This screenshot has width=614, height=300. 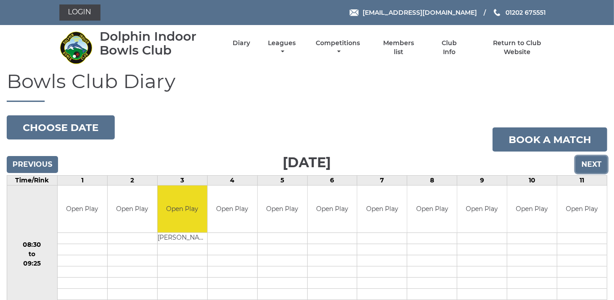 I want to click on a: Phone us 01202 675551, so click(x=519, y=13).